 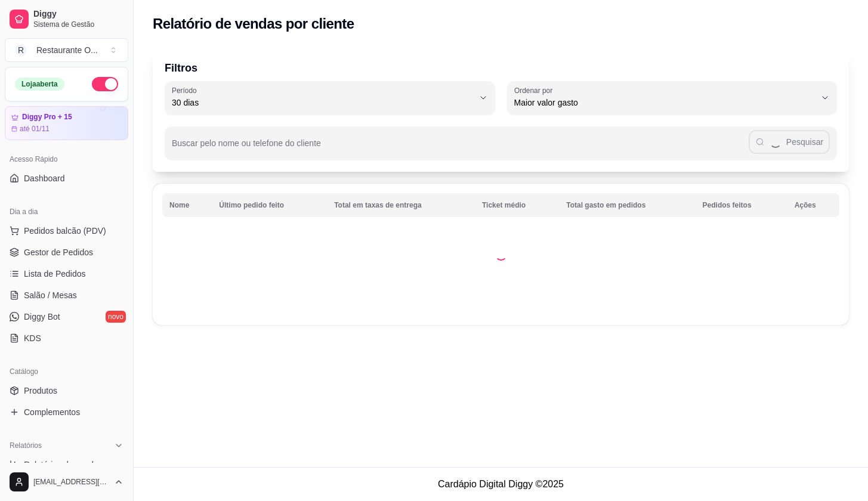 I want to click on span: Diggy, so click(x=78, y=14).